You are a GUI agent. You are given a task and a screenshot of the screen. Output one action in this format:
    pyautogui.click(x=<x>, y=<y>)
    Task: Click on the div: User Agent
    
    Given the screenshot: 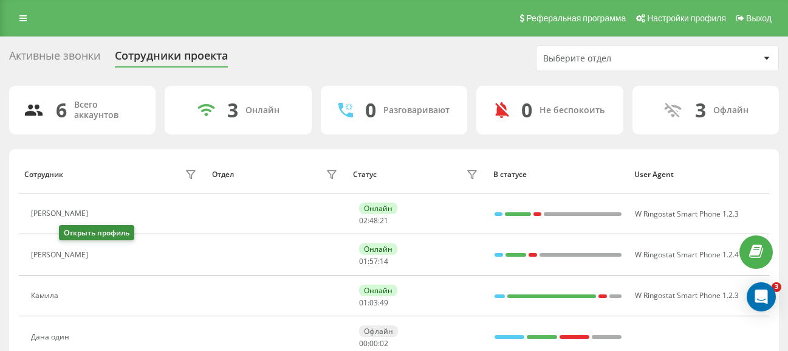 What is the action you would take?
    pyautogui.click(x=699, y=174)
    